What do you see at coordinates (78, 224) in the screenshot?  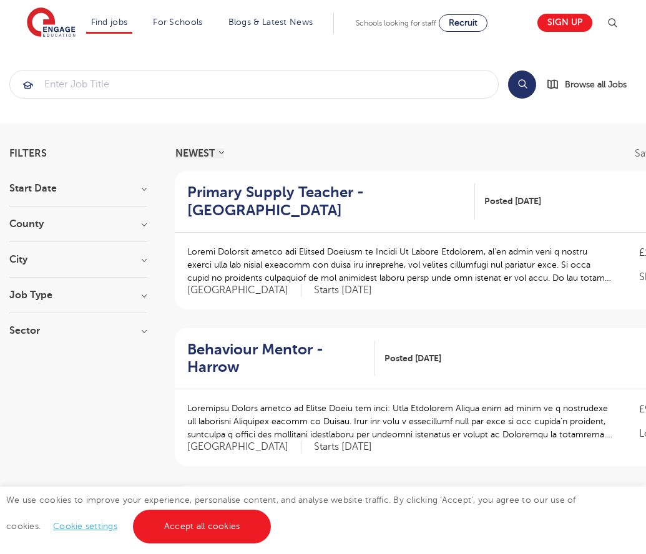 I see `h3: County` at bounding box center [78, 224].